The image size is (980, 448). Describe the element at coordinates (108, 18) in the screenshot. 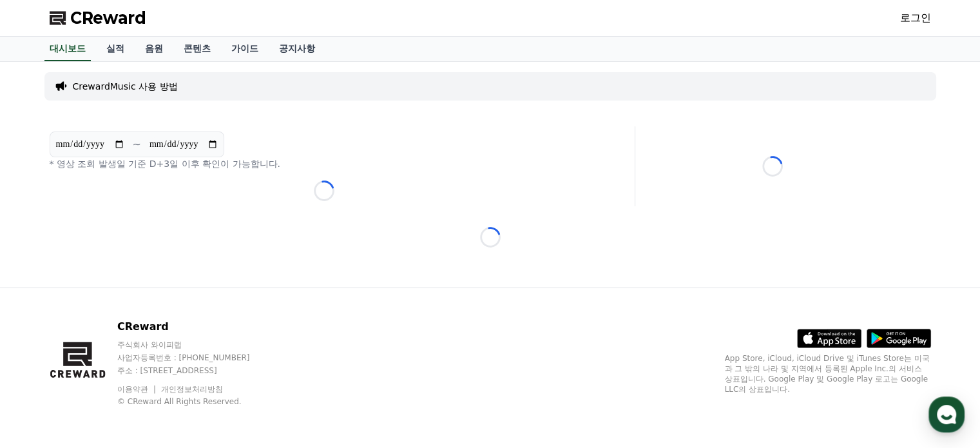

I see `span: CReward` at that location.